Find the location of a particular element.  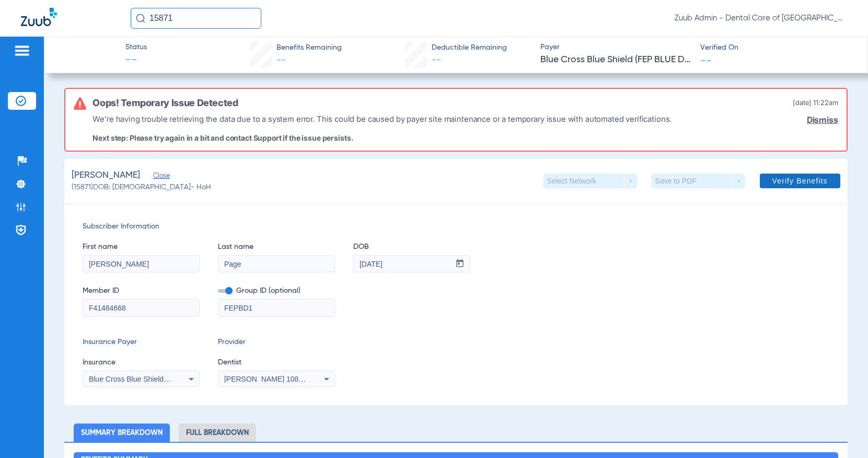

span: Deductible Remaining is located at coordinates (469, 47).